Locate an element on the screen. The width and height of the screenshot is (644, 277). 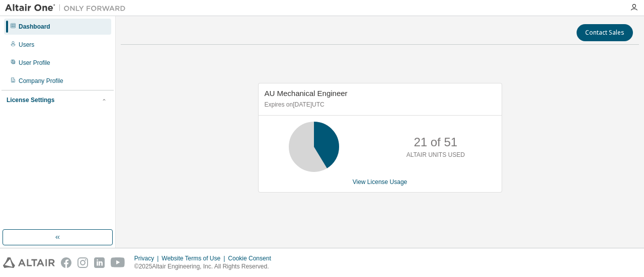
div: Company Profile is located at coordinates (41, 81).